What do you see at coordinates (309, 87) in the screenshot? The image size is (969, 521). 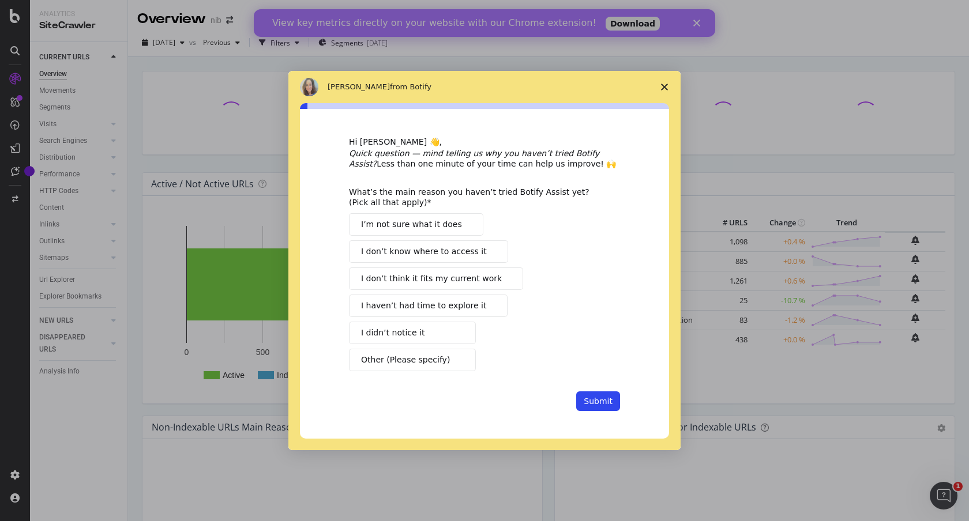 I see `img: Profile image for Colleen` at bounding box center [309, 87].